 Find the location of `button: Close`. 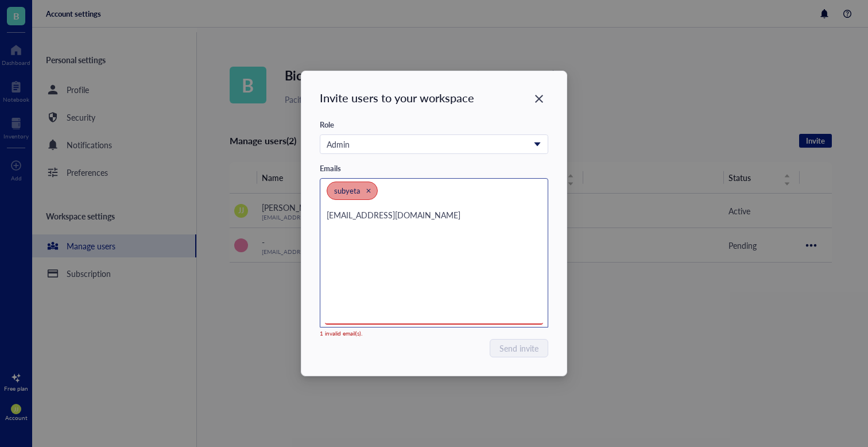

button: Close is located at coordinates (539, 99).